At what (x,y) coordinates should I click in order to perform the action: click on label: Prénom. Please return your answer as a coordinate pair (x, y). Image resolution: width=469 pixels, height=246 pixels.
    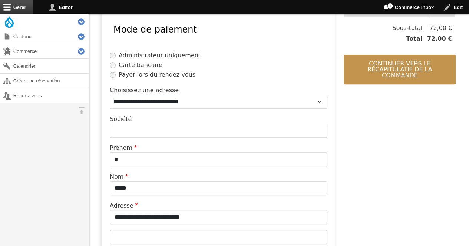
    Looking at the image, I should click on (124, 148).